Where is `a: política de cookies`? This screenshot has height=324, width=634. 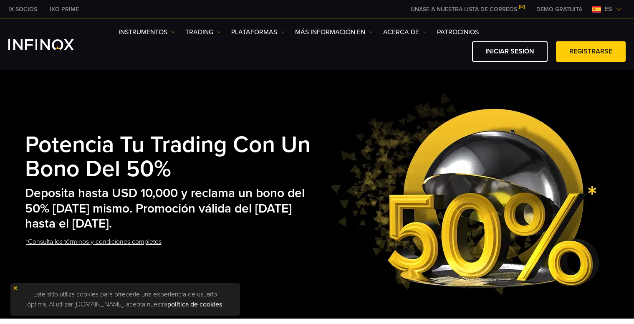 a: política de cookies is located at coordinates (195, 304).